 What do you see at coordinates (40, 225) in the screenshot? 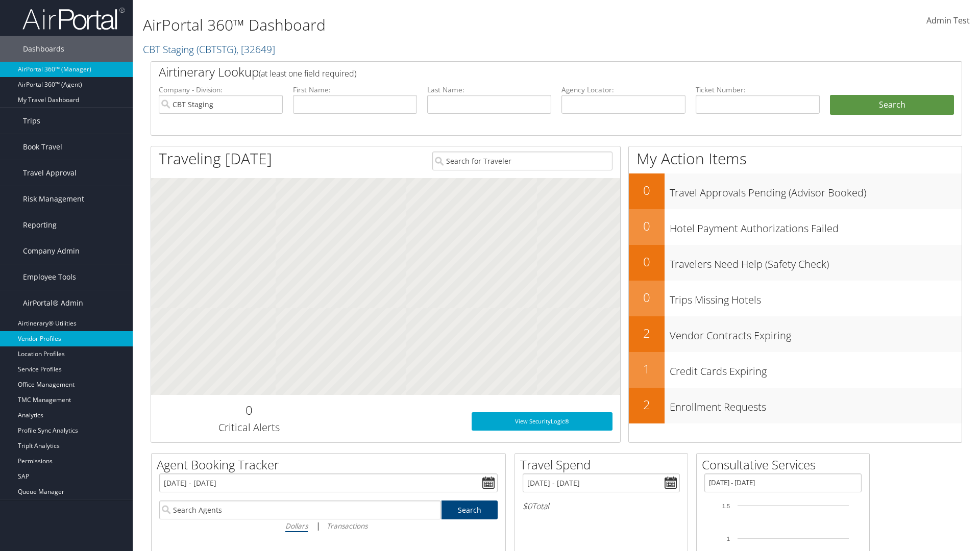
I see `span: Reporting` at bounding box center [40, 225].